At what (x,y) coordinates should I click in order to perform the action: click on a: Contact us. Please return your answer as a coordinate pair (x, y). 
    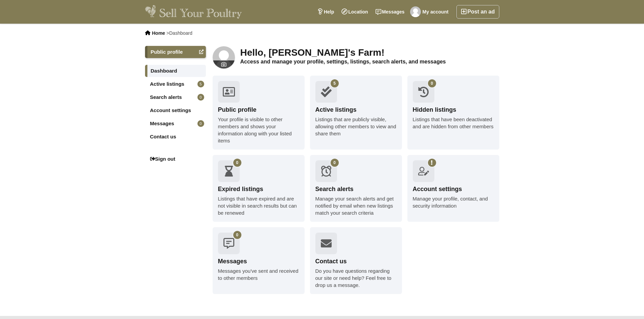
    Looking at the image, I should click on (176, 137).